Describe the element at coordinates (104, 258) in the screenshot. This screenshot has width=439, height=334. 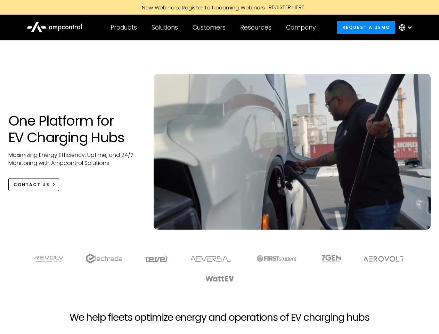
I see `img: electrada logo` at that location.